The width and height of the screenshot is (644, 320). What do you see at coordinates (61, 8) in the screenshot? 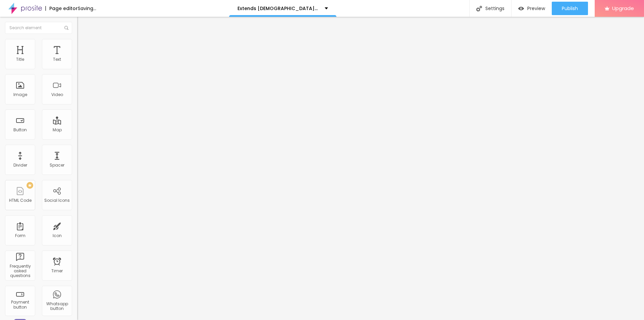
I see `div: Page editor` at bounding box center [61, 8].